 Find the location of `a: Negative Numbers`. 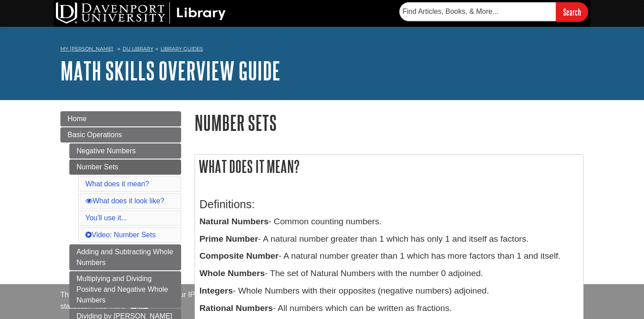

a: Negative Numbers is located at coordinates (125, 151).